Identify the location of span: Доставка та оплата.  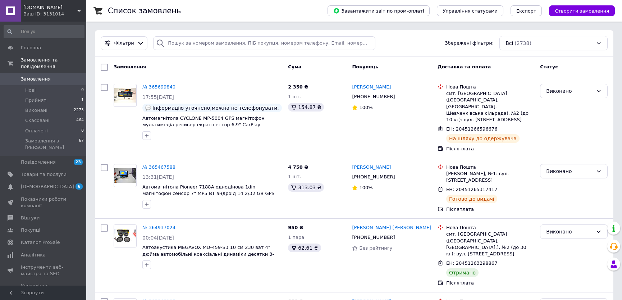
(464, 67).